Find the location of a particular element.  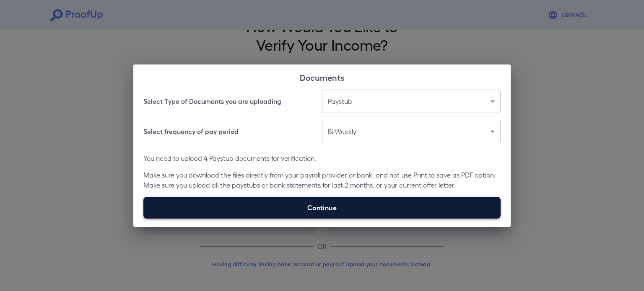

p: Make sure you download the files directly from your payroll provider or bank, and not use Print t... is located at coordinates (322, 180).